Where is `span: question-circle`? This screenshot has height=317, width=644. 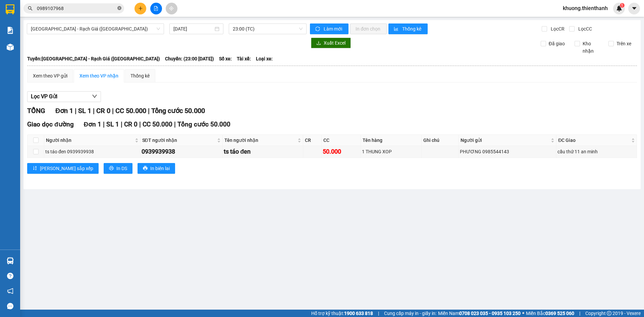 span: question-circle is located at coordinates (10, 275).